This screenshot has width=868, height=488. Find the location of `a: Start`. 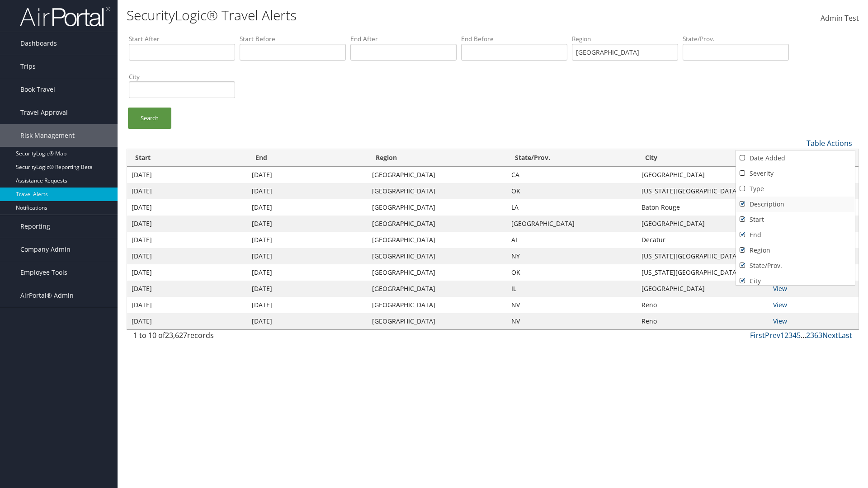

a: Start is located at coordinates (795, 219).